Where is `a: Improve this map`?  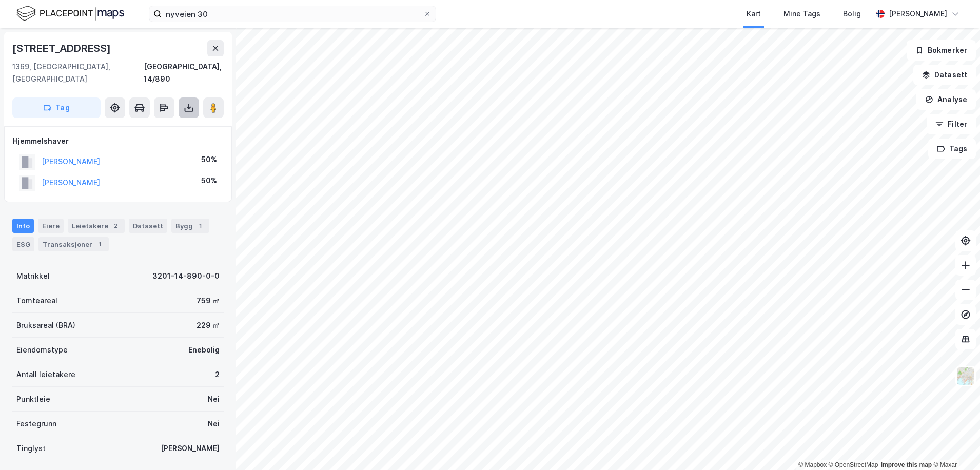 a: Improve this map is located at coordinates (906, 465).